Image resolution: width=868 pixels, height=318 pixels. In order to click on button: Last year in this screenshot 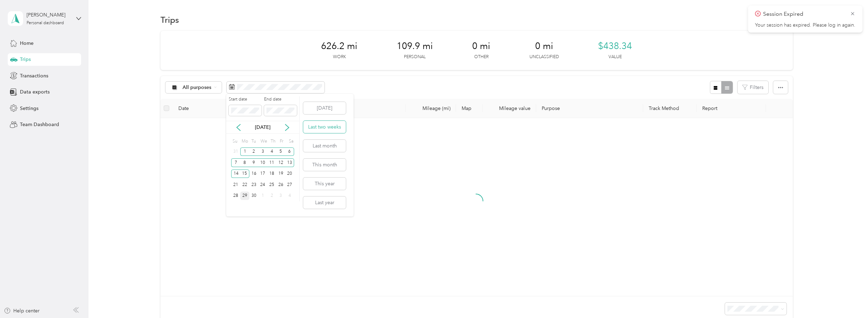, I will do `click(324, 202)`.